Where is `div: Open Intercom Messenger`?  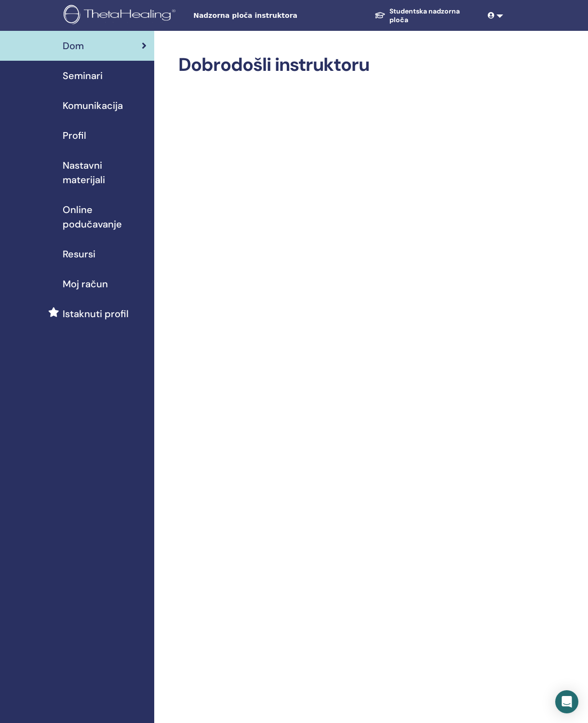 div: Open Intercom Messenger is located at coordinates (566, 702).